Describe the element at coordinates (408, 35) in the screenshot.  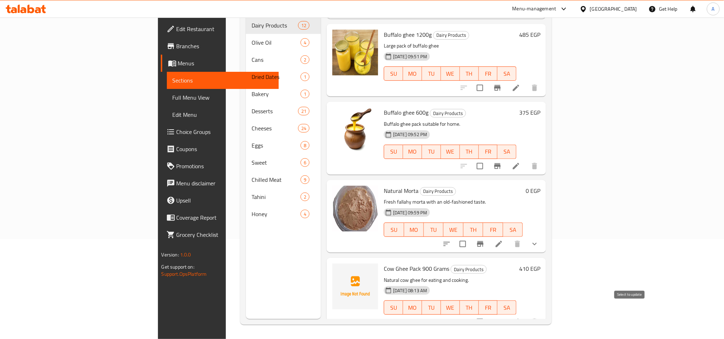
I see `span: Buffalo ghee 1200g` at that location.